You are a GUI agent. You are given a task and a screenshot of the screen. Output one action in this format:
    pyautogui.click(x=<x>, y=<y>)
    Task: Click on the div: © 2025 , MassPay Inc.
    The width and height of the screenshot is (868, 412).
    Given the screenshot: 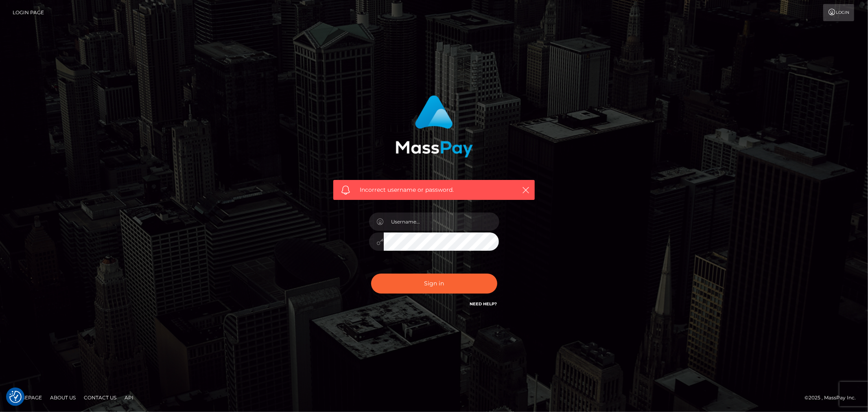 What is the action you would take?
    pyautogui.click(x=833, y=397)
    